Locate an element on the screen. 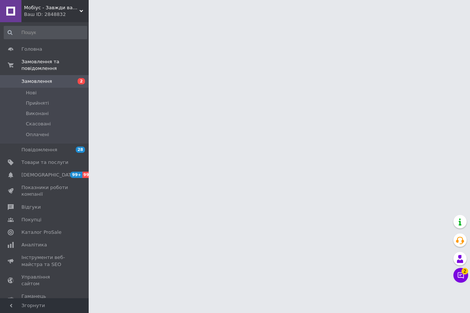 This screenshot has height=313, width=470. input: Пошук is located at coordinates (45, 33).